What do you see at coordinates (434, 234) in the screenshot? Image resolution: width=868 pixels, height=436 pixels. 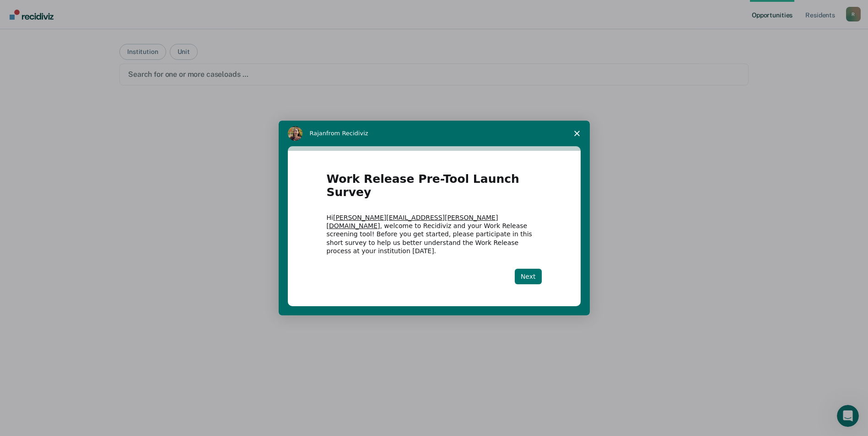 I see `div: Hi , welcome to Recidiviz and your Work Release screening tool! Before you get started, please pa...` at bounding box center [434, 234].